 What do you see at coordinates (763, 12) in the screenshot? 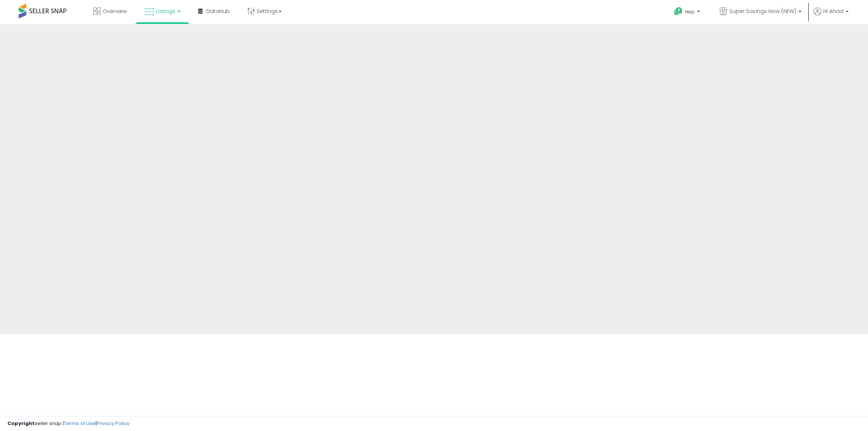
I see `span: Super Savings Now (NEW)` at bounding box center [763, 12].